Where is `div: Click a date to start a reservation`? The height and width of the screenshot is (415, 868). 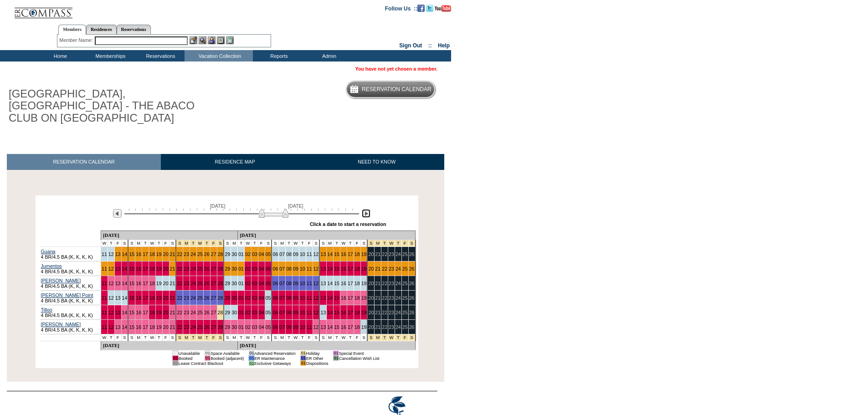
div: Click a date to start a reservation is located at coordinates (348, 224).